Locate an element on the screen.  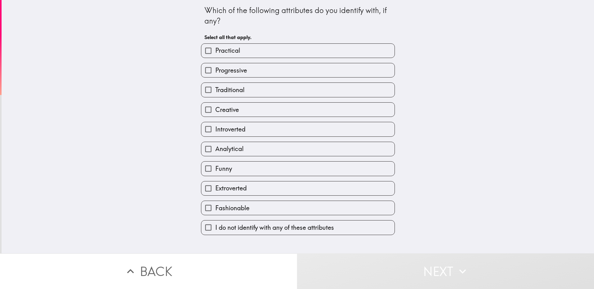
button: Analytical is located at coordinates (298, 149).